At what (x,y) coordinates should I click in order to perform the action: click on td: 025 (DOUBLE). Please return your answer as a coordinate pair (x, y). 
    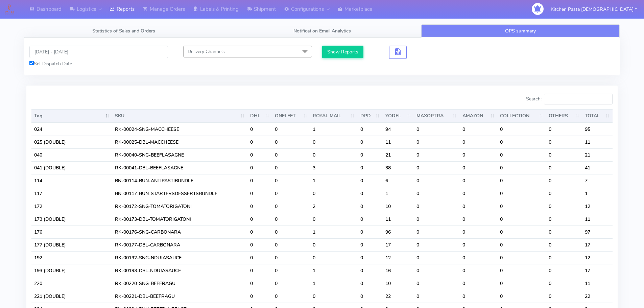
    Looking at the image, I should click on (72, 142).